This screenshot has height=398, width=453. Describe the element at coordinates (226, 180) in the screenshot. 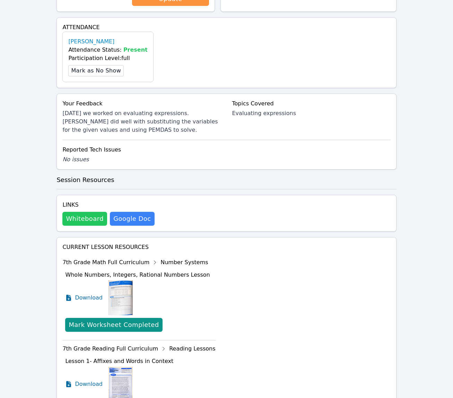

I see `h3: Session Resources` at that location.